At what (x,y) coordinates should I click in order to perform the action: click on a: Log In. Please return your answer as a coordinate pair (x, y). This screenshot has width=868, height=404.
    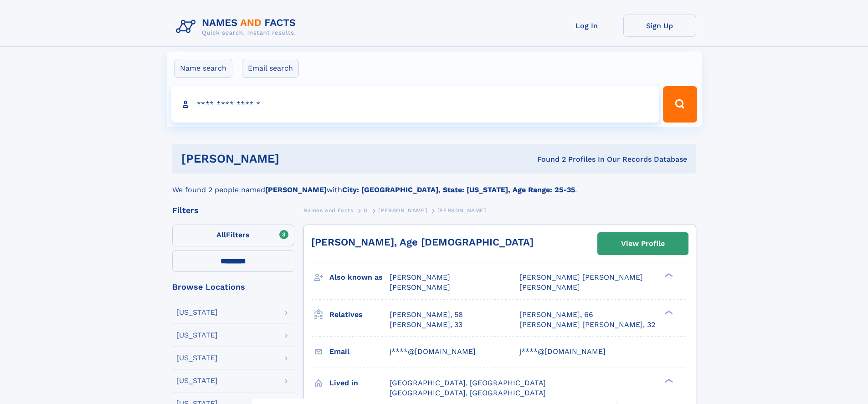
    Looking at the image, I should click on (587, 25).